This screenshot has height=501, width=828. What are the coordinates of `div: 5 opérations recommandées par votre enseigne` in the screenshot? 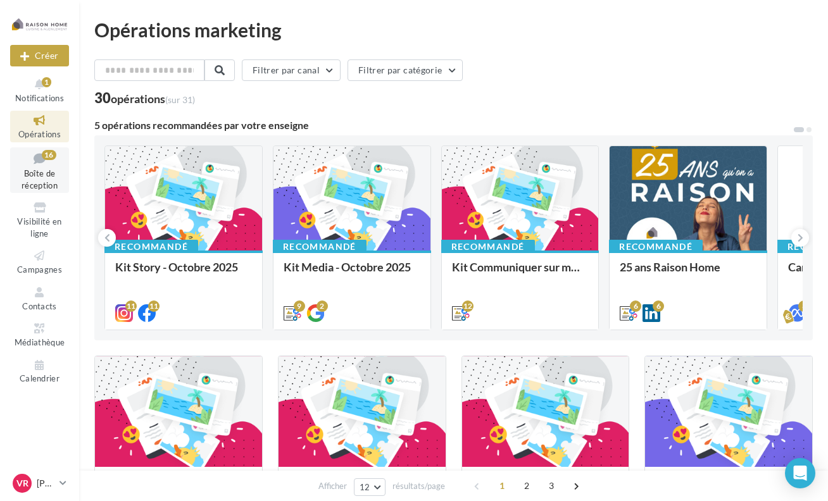 It's located at (443, 125).